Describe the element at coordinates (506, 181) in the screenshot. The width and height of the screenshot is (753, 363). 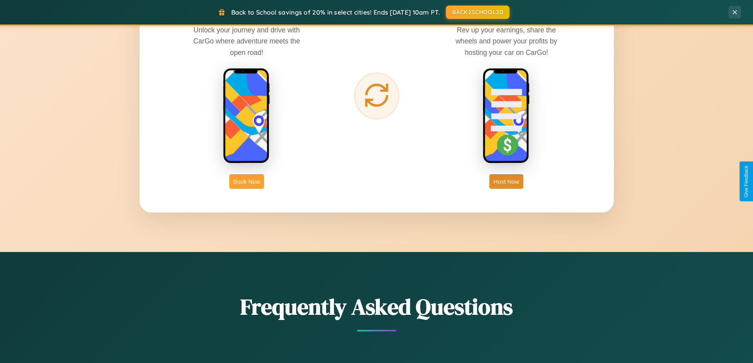
I see `button: Host Now` at that location.